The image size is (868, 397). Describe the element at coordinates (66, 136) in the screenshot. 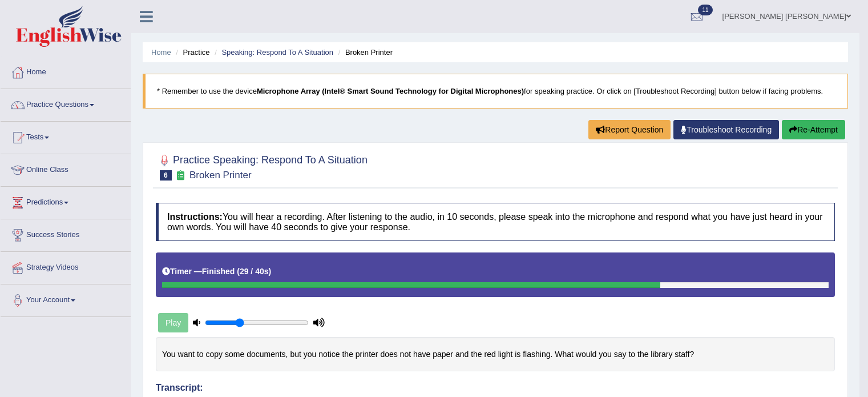

I see `a: Tests` at that location.